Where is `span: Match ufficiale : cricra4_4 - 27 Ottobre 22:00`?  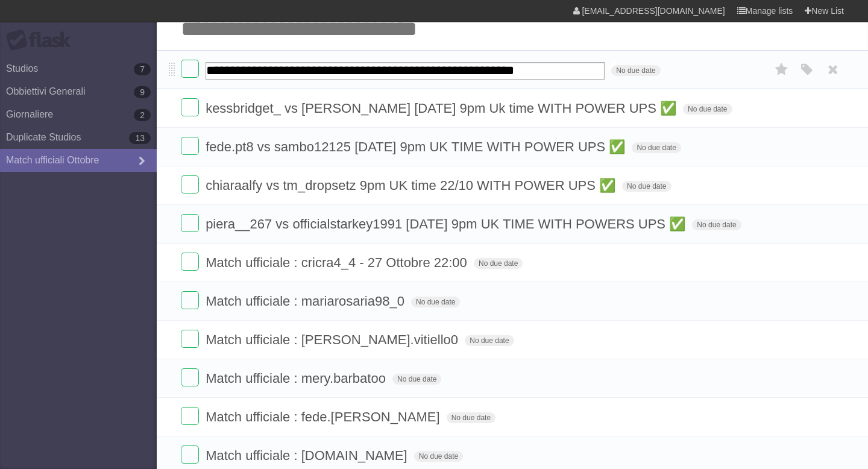 span: Match ufficiale : cricra4_4 - 27 Ottobre 22:00 is located at coordinates (337, 263).